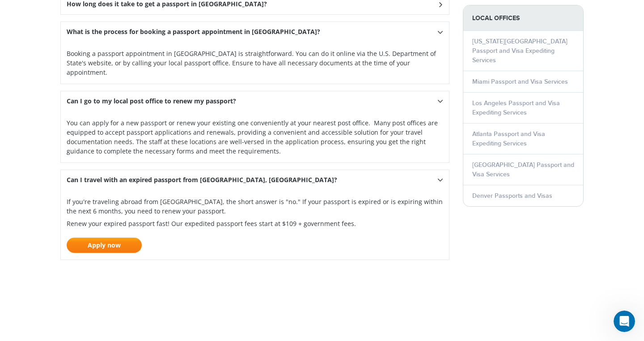 The image size is (644, 341). What do you see at coordinates (104, 245) in the screenshot?
I see `a: Apply now` at bounding box center [104, 245].